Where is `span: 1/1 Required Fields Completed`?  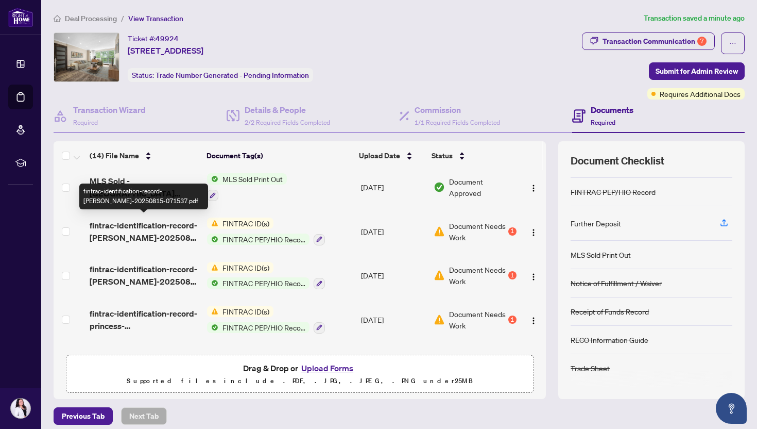
span: 1/1 Required Fields Completed is located at coordinates (457, 122).